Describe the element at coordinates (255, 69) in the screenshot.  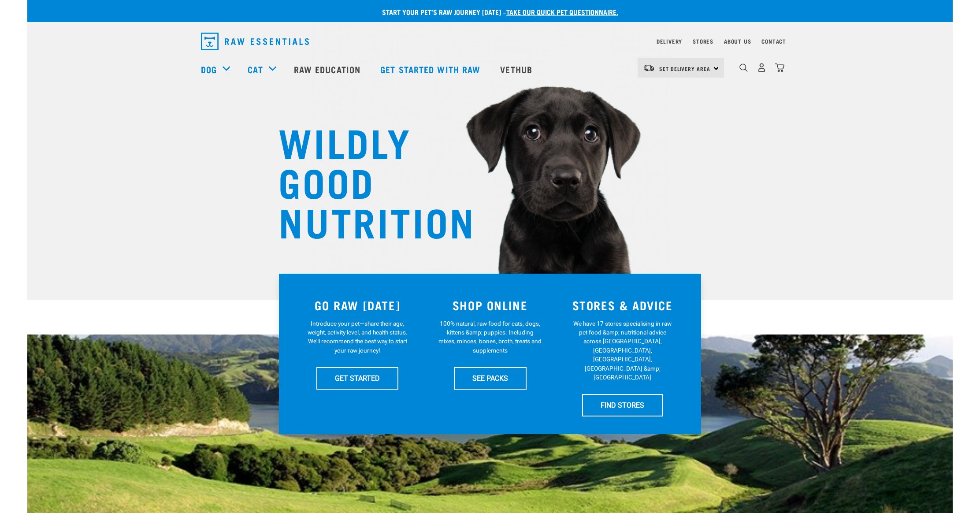
I see `a: Cat` at that location.